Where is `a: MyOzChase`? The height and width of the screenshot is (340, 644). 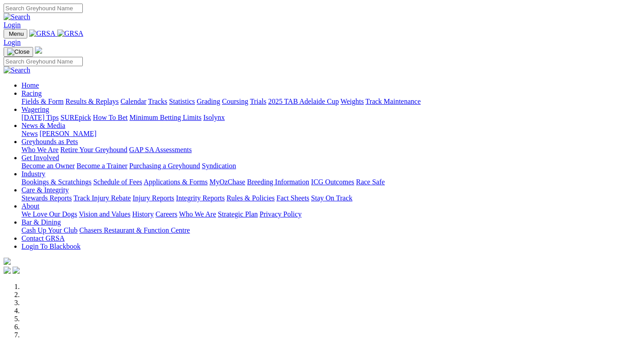
a: MyOzChase is located at coordinates (228, 181).